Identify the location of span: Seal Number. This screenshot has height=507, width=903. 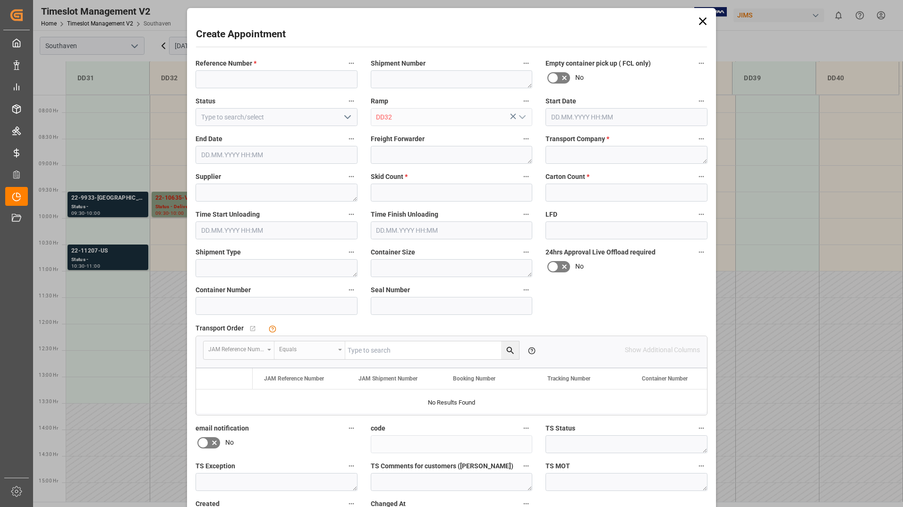
(390, 290).